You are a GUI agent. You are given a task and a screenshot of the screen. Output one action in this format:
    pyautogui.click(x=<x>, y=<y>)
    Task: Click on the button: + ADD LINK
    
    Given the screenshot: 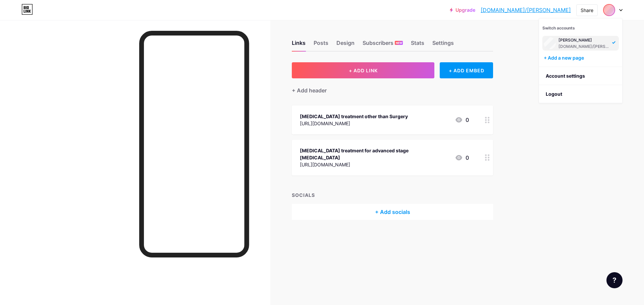 What is the action you would take?
    pyautogui.click(x=363, y=70)
    